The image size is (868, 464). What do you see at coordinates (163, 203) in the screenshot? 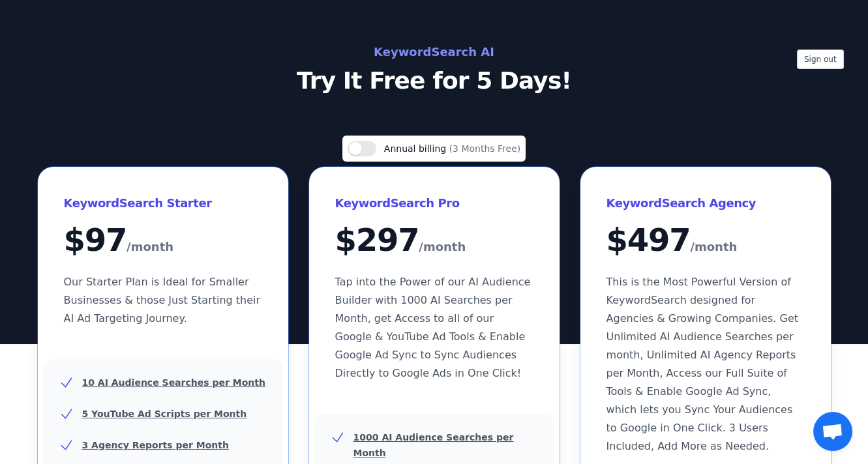
I see `h3: KeywordSearch Starter` at bounding box center [163, 203].